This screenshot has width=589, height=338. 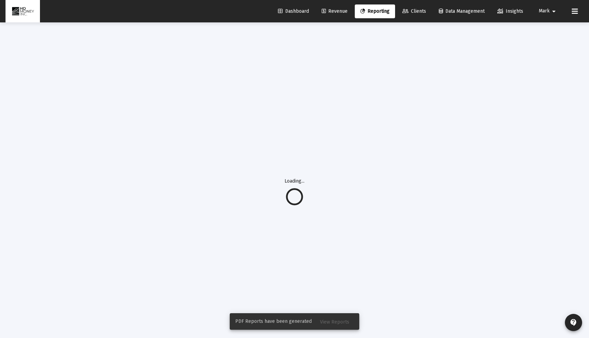 I want to click on span: View Reports, so click(x=334, y=322).